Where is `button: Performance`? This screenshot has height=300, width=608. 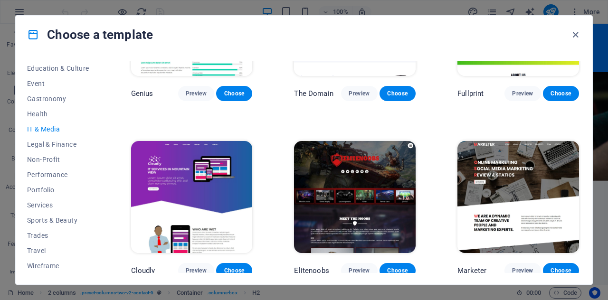
button: Performance is located at coordinates (58, 175).